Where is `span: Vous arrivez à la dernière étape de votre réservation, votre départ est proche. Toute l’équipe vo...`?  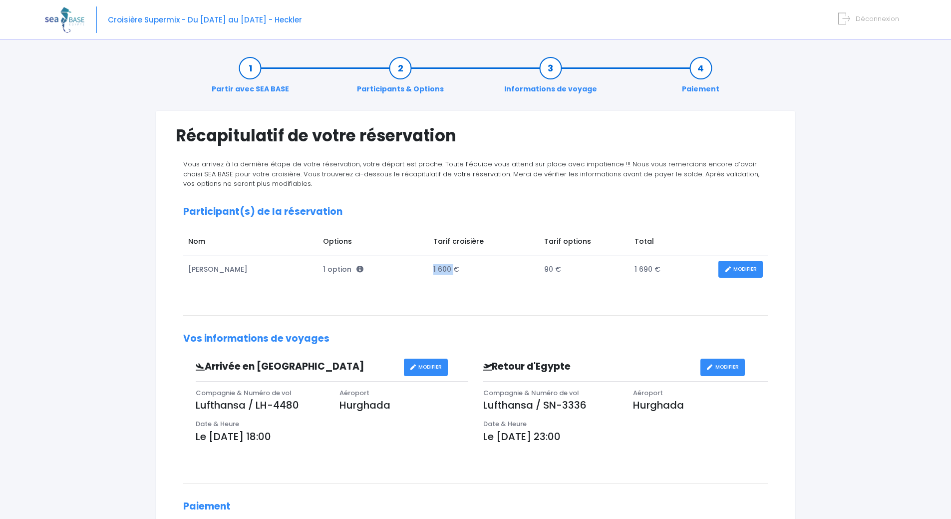 span: Vous arrivez à la dernière étape de votre réservation, votre départ est proche. Toute l’équipe vo... is located at coordinates (471, 174).